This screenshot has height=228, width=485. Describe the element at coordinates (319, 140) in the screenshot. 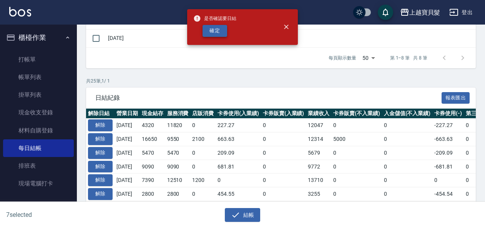

I see `td: 12314` at that location.